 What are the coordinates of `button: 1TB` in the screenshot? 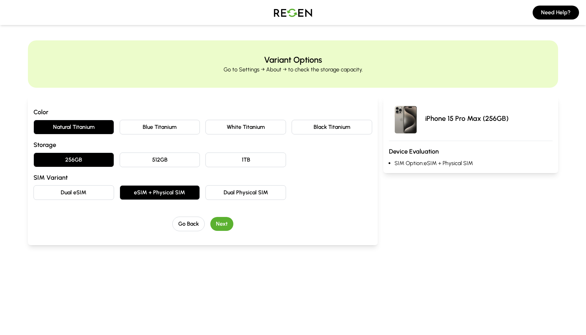 It's located at (245, 160).